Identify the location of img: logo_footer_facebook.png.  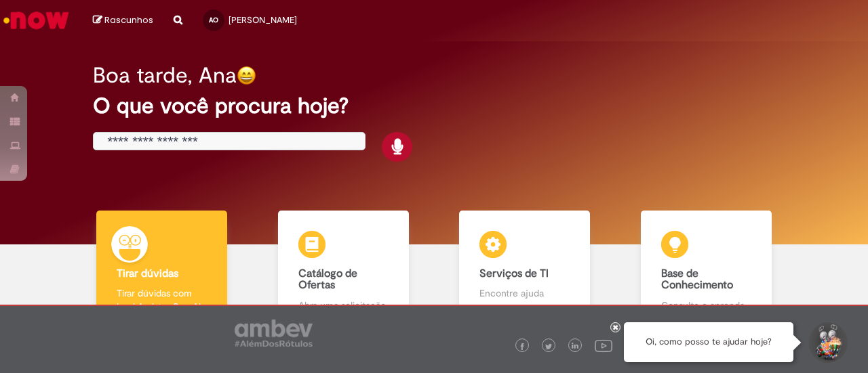
(522, 347).